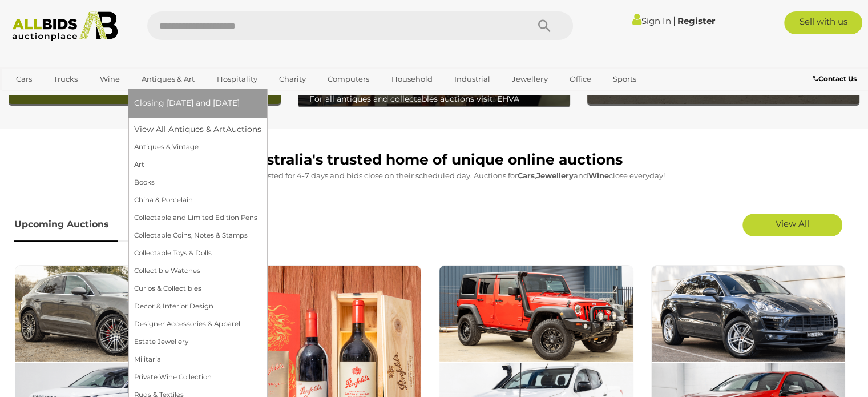 The image size is (868, 397). Describe the element at coordinates (544, 26) in the screenshot. I see `button: Search` at that location.